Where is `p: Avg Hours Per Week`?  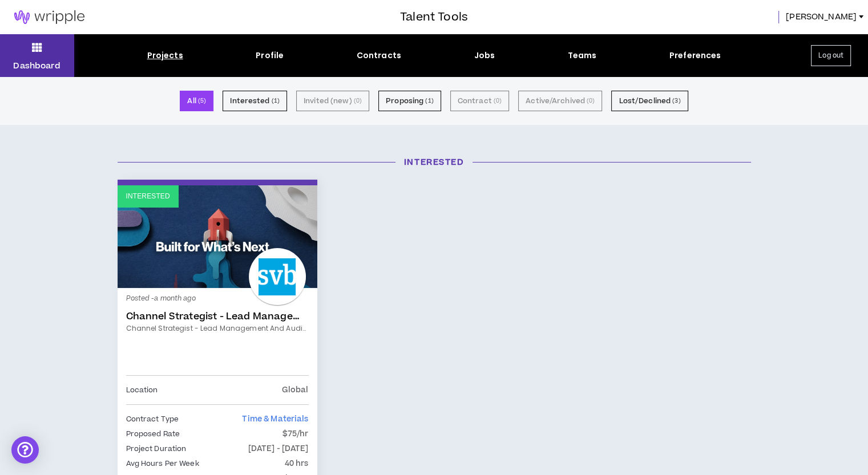
p: Avg Hours Per Week is located at coordinates (163, 464).